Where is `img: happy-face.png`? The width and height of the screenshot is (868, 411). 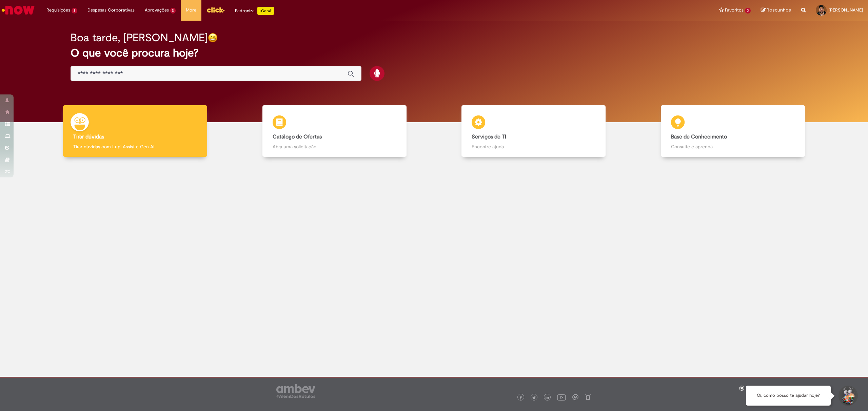 img: happy-face.png is located at coordinates (213, 38).